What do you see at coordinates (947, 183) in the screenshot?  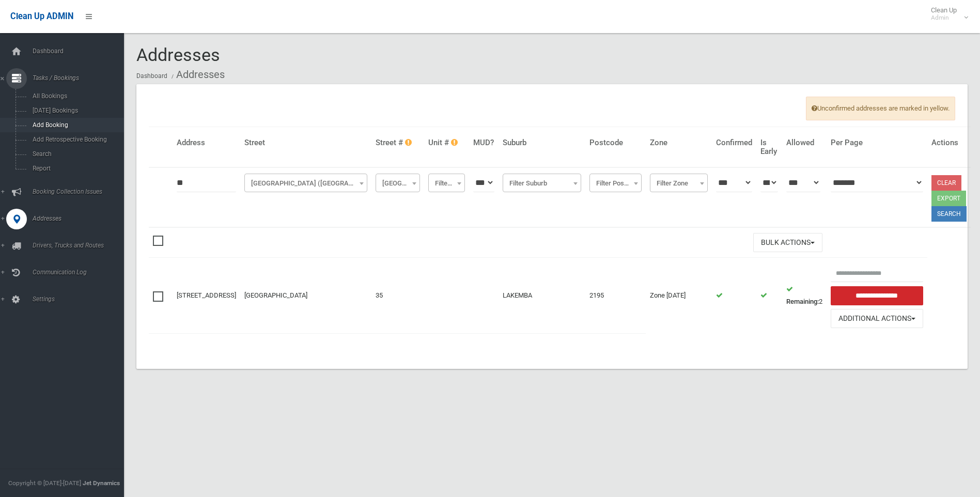 I see `a: Clear` at bounding box center [947, 183].